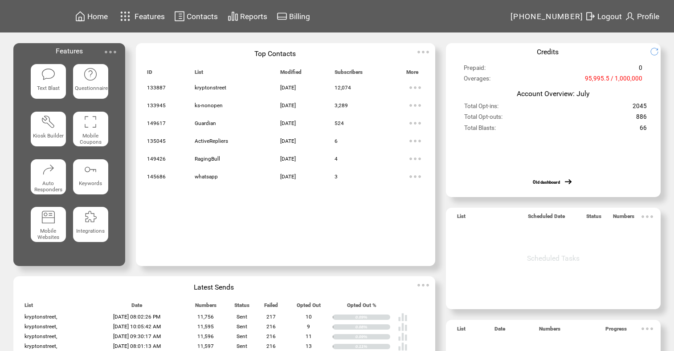 Image resolution: width=674 pixels, height=351 pixels. I want to click on span: 11,756, so click(205, 317).